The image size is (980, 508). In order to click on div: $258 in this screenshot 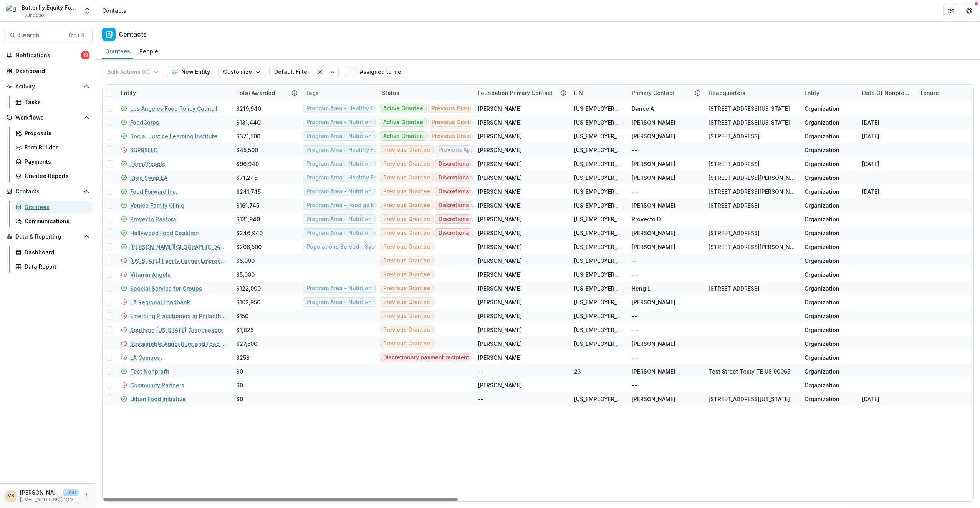, I will do `click(242, 357)`.